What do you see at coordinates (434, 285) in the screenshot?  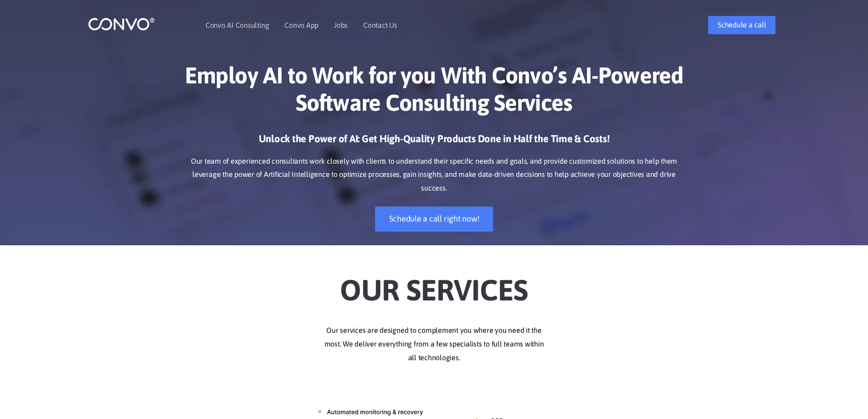 I see `h2: Our Services` at bounding box center [434, 285].